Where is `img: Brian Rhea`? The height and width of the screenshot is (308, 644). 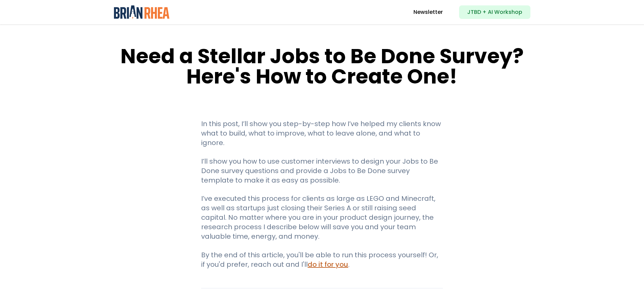
img: Brian Rhea is located at coordinates (141, 12).